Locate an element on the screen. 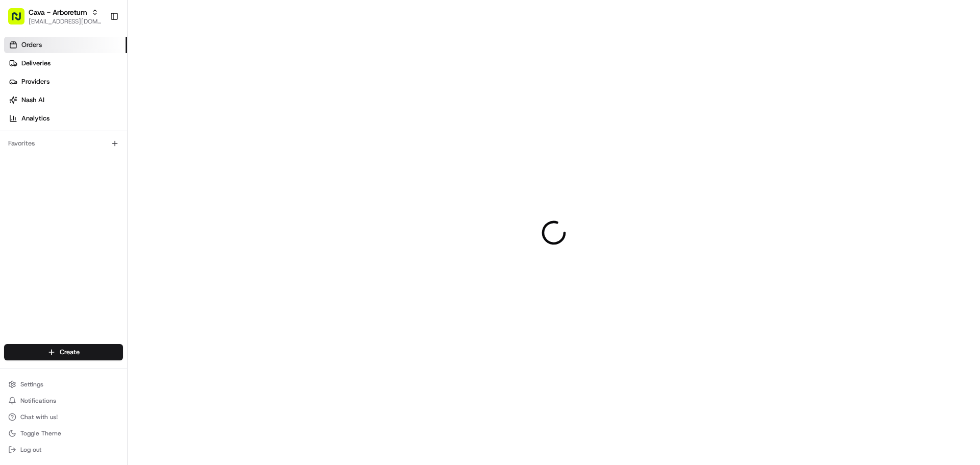  input: Clear is located at coordinates (97, 71).